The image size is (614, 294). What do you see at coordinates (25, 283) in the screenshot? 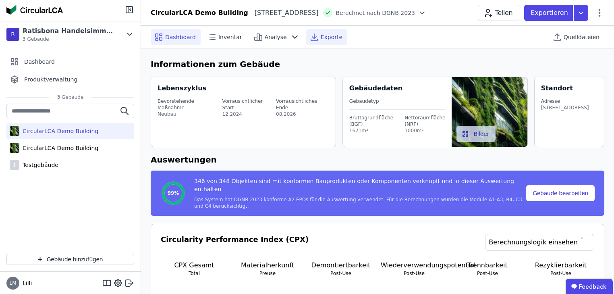
I see `span: Lilli` at bounding box center [25, 283].